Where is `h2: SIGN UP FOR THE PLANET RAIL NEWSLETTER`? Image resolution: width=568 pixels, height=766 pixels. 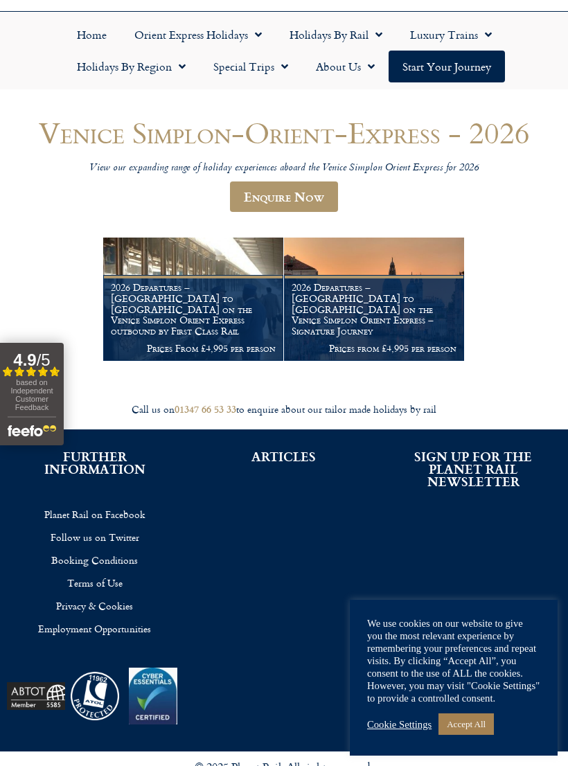
h2: SIGN UP FOR THE PLANET RAIL NEWSLETTER is located at coordinates (473, 469).